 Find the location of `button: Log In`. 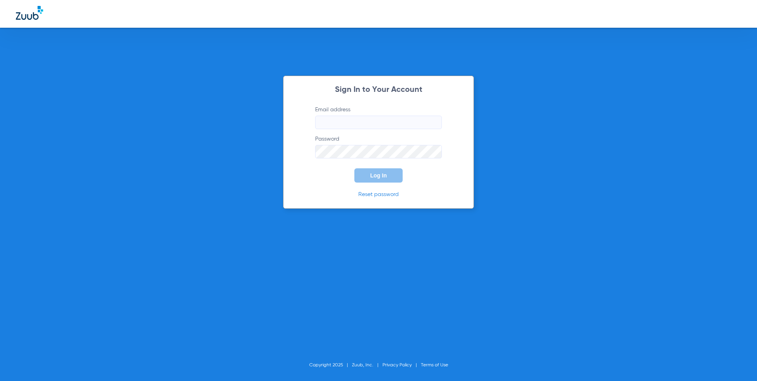

button: Log In is located at coordinates (378, 175).